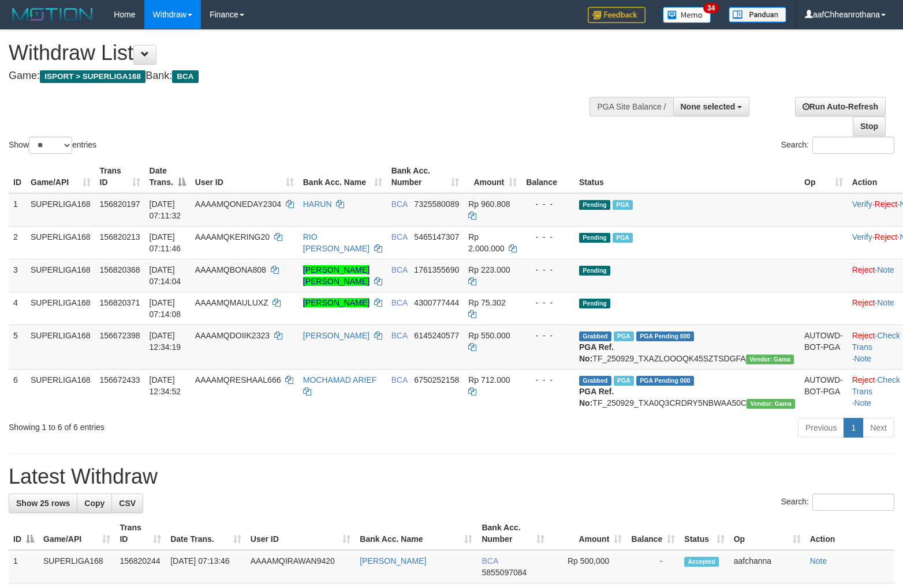 Image resolution: width=903 pixels, height=588 pixels. I want to click on th: Action, so click(850, 533).